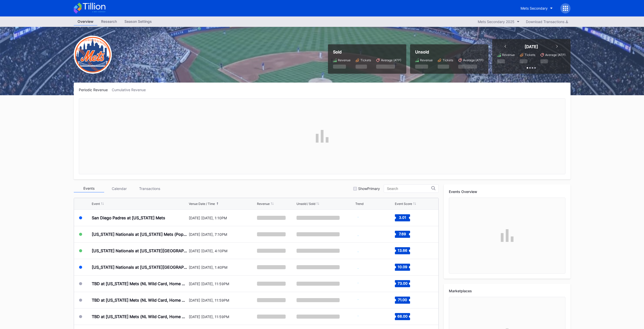 The image size is (644, 329). I want to click on text: 71.00, so click(403, 300).